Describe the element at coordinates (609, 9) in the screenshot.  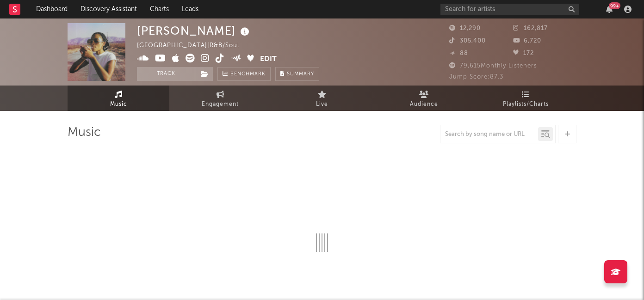
I see `button: 99+` at that location.